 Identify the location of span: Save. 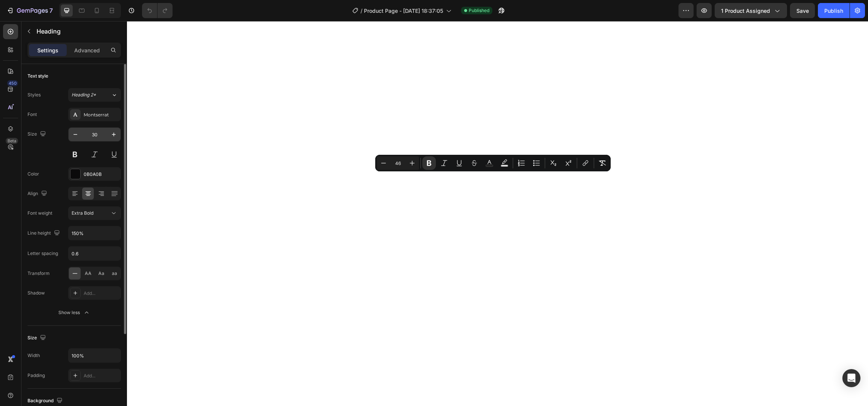
(803, 11).